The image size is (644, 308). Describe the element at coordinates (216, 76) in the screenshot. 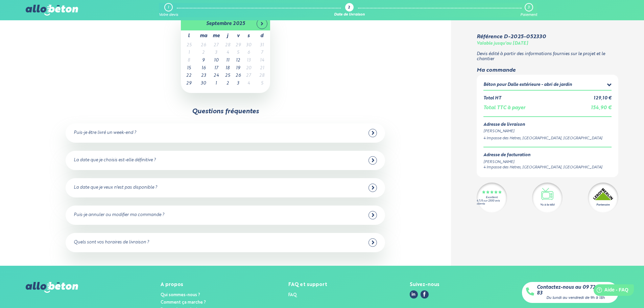

I see `td: 24` at that location.